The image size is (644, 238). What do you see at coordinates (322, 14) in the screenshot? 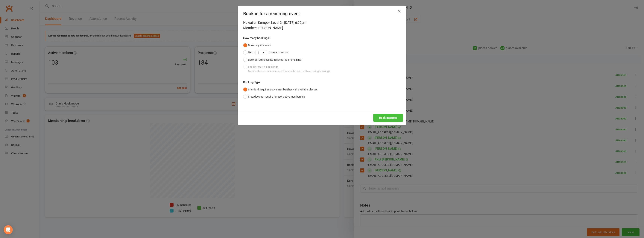
I see `h4: Book in for a recurring event` at bounding box center [322, 14].